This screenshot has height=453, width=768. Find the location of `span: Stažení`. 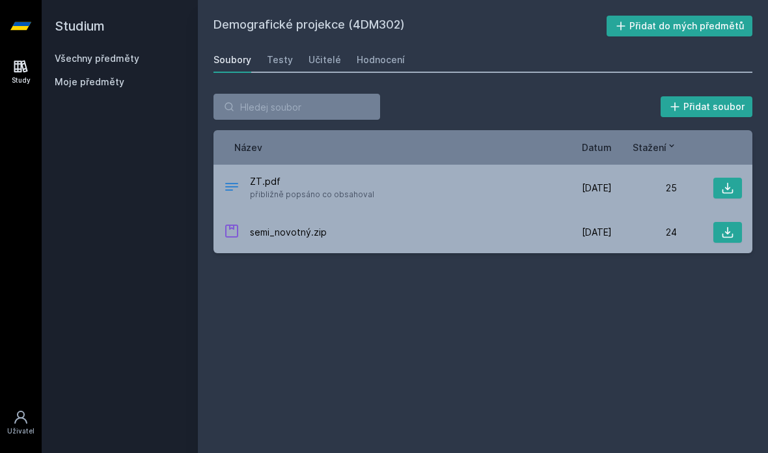

span: Stažení is located at coordinates (650, 147).